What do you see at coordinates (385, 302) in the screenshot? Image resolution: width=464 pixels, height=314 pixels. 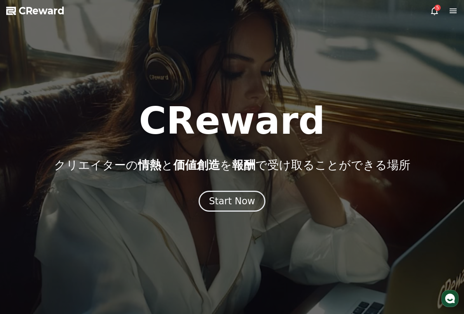 I see `a: Settings` at bounding box center [385, 302].